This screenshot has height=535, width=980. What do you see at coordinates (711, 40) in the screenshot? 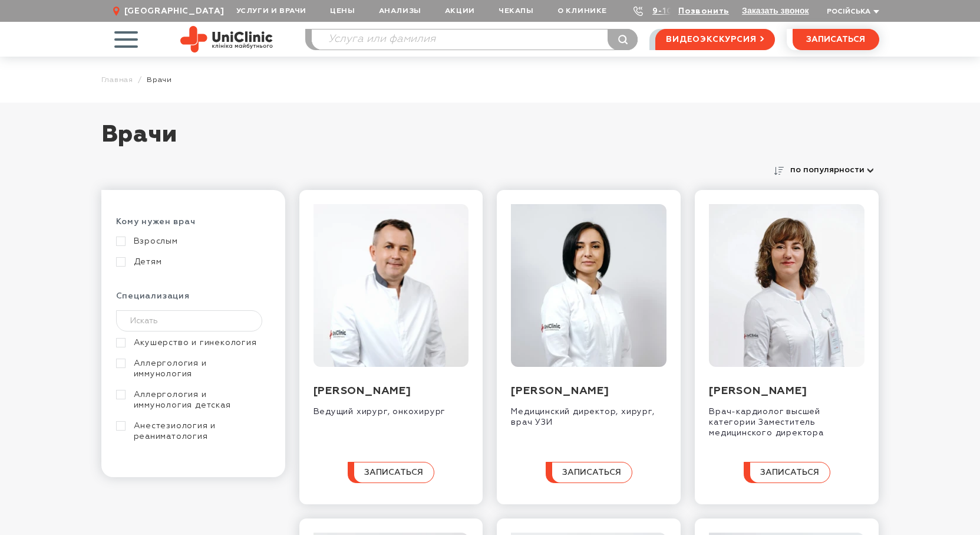
I see `span: видеоэкскурсия` at bounding box center [711, 40].